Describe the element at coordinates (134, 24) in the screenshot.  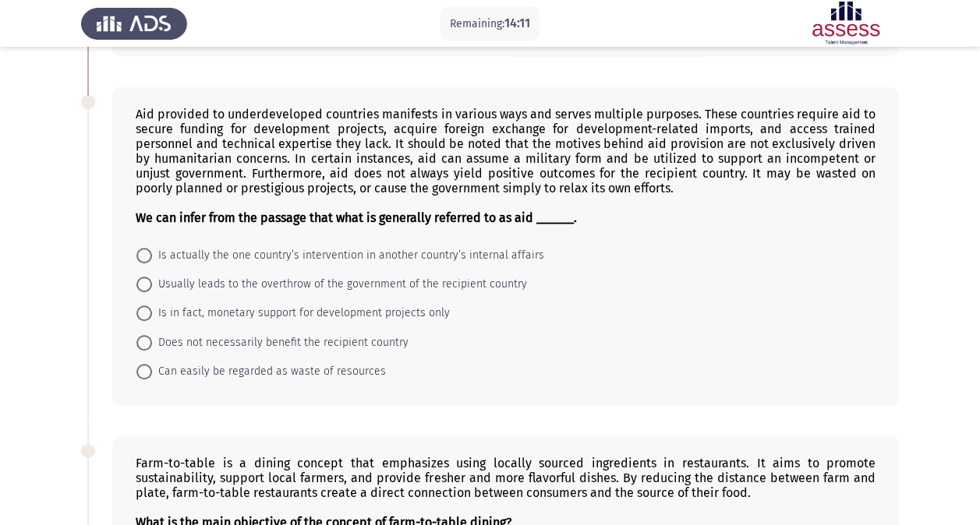
I see `img: Assess Talent Management logo` at that location.